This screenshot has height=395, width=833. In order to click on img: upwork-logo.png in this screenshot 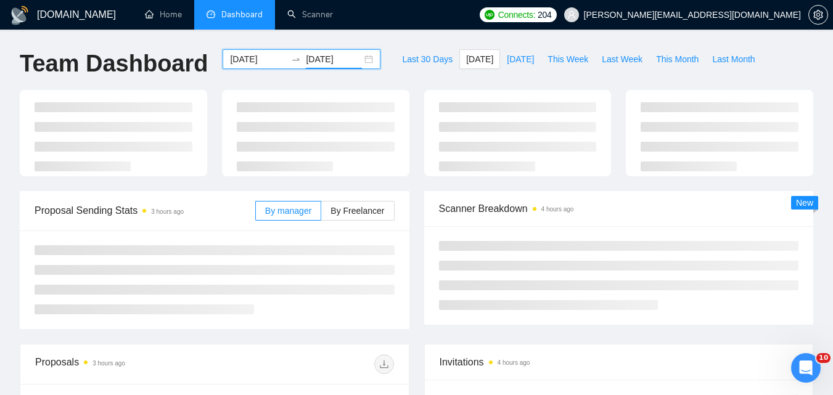, I will do `click(490, 15)`.